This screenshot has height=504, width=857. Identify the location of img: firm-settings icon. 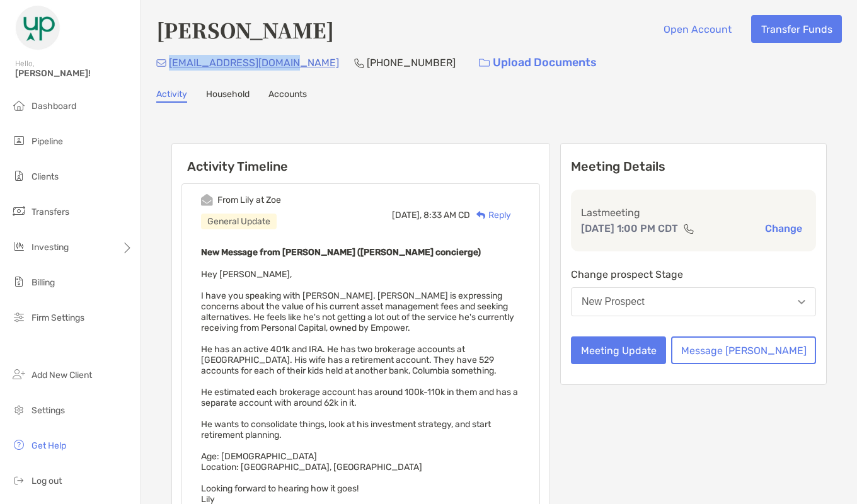
(19, 317).